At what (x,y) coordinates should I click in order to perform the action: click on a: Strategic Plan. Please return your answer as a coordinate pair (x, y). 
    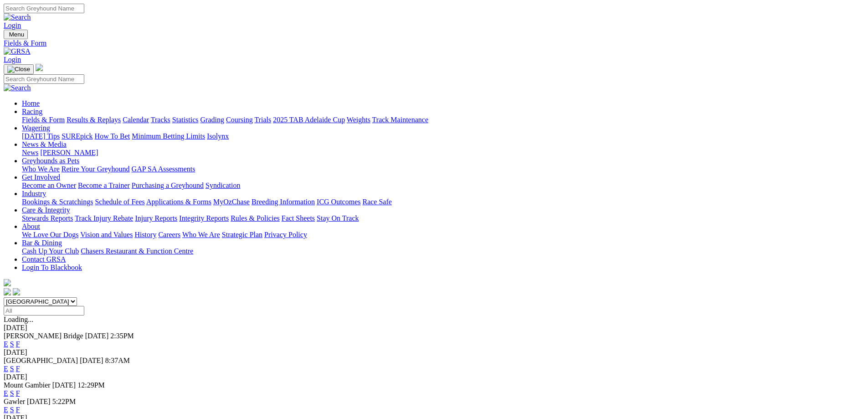
    Looking at the image, I should click on (242, 235).